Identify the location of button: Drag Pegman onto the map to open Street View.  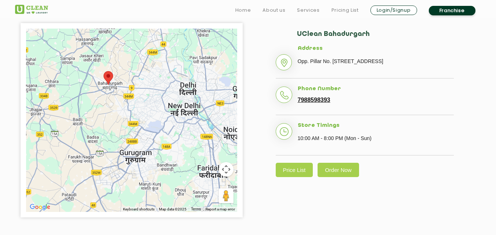
(226, 196).